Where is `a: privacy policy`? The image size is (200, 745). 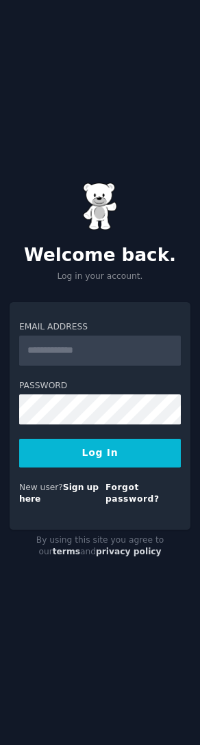 a: privacy policy is located at coordinates (128, 551).